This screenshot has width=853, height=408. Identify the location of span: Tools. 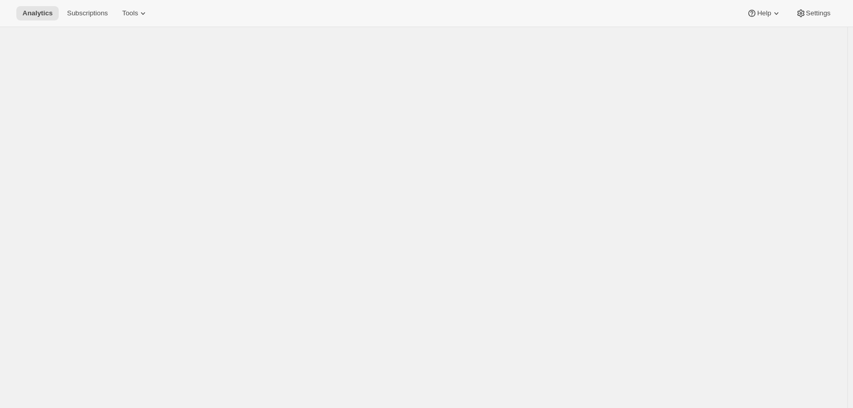
(130, 13).